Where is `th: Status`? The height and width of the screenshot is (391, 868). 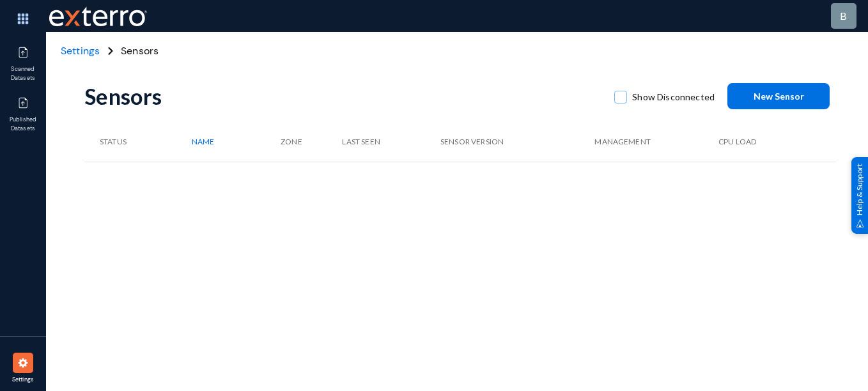 th: Status is located at coordinates (138, 142).